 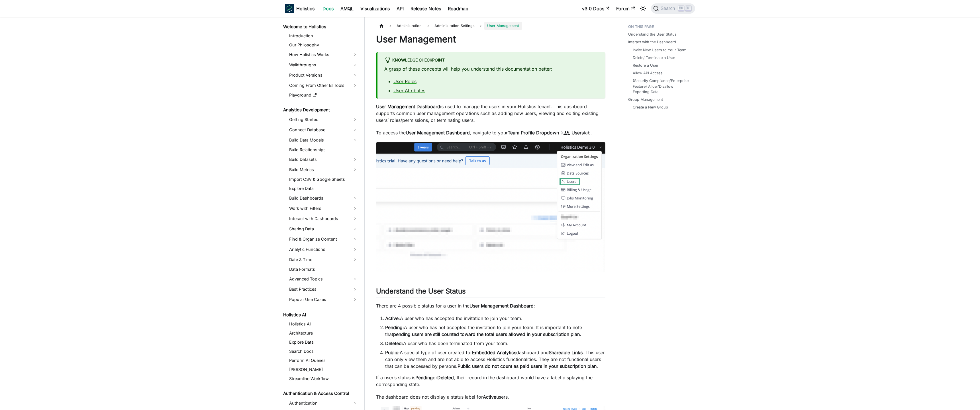 I want to click on a: User Roles, so click(x=404, y=82).